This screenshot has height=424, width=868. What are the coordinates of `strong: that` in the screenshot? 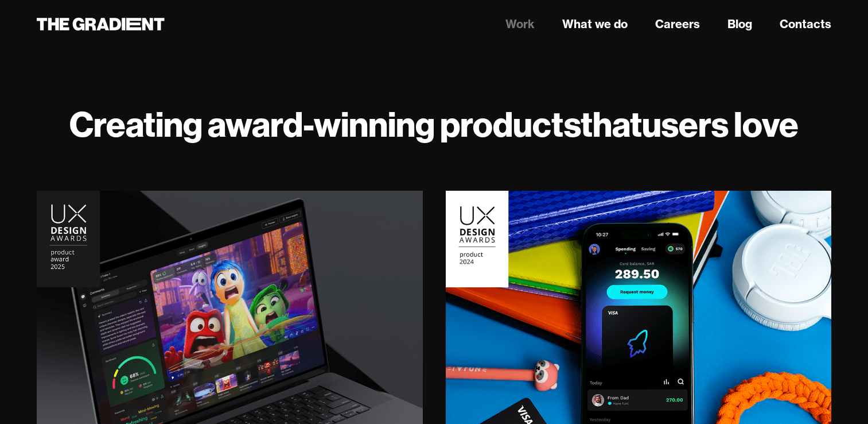 It's located at (611, 124).